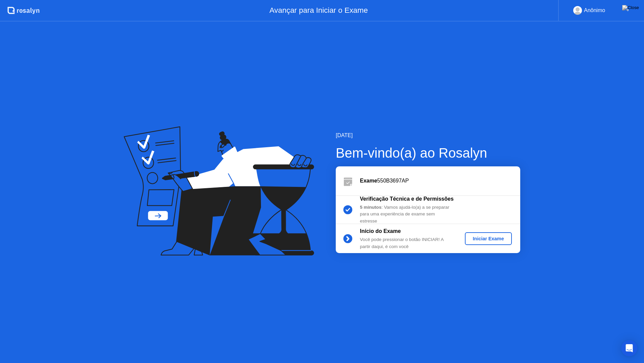  Describe the element at coordinates (489, 239) in the screenshot. I see `div: Iniciar Exame` at that location.